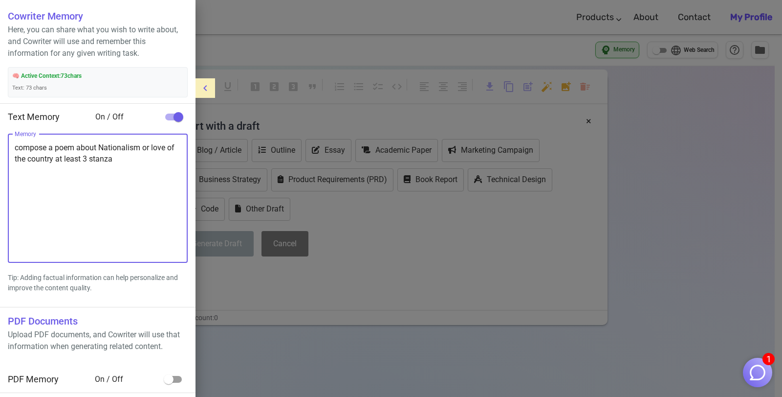 The image size is (782, 397). I want to click on button: menu, so click(205, 88).